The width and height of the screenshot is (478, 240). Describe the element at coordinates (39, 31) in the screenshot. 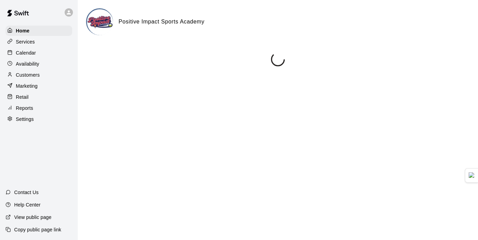

I see `div: Home` at that location.